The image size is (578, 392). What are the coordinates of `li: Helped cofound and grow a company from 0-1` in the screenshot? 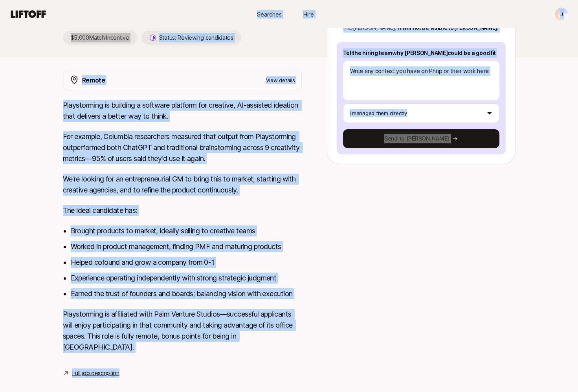 It's located at (187, 262).